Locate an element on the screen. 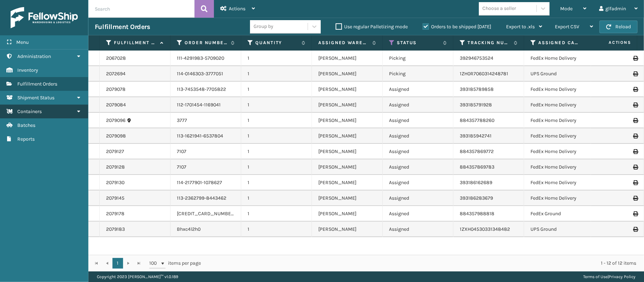 This screenshot has width=644, height=282. a: 2079183 is located at coordinates (115, 229).